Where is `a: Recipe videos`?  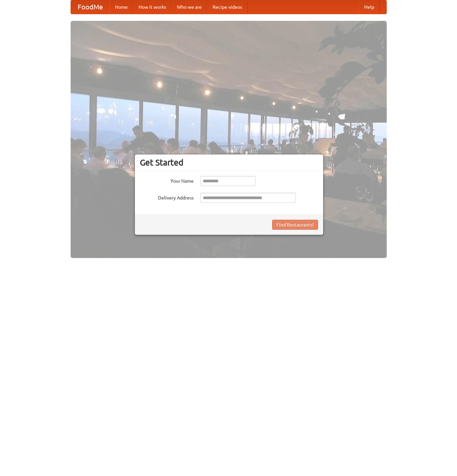
a: Recipe videos is located at coordinates (227, 7).